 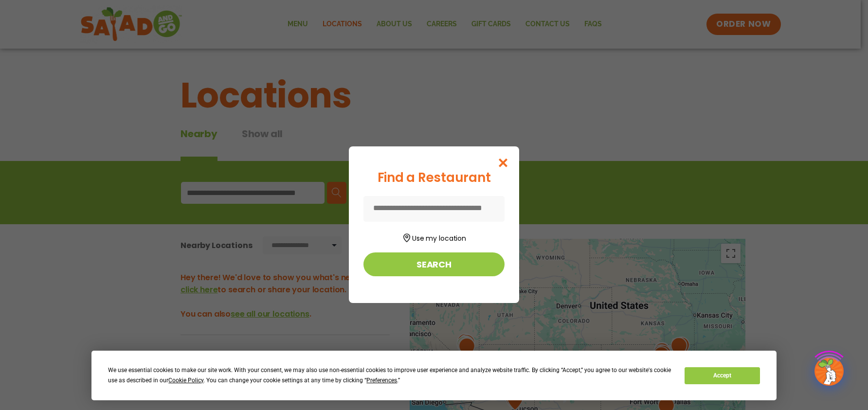 What do you see at coordinates (434, 178) in the screenshot?
I see `div: Find a Restaurant` at bounding box center [434, 178].